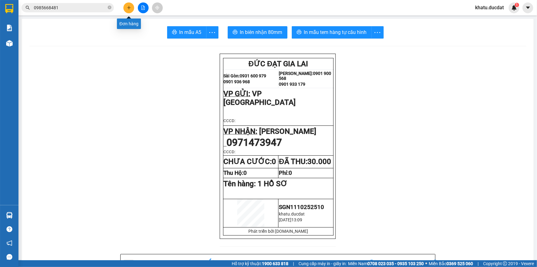  I want to click on span: copyright, so click(505, 263).